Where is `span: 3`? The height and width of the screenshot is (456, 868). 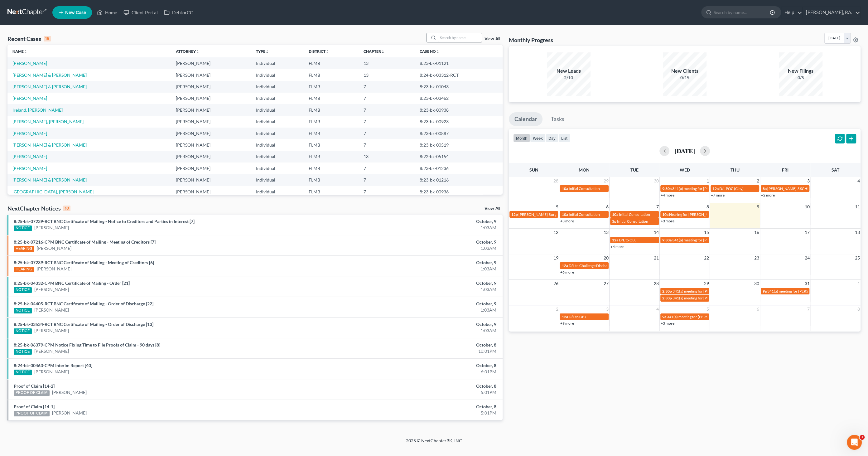 span: 3 is located at coordinates (607, 309).